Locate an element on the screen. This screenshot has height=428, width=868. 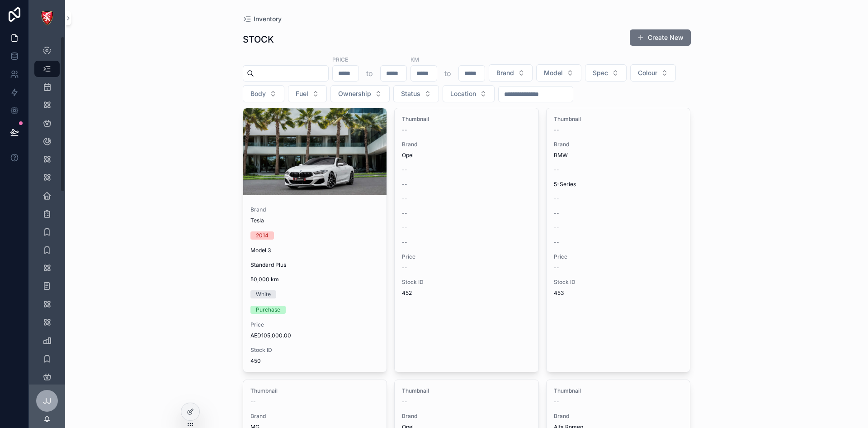
span: Fuel is located at coordinates (302, 93).